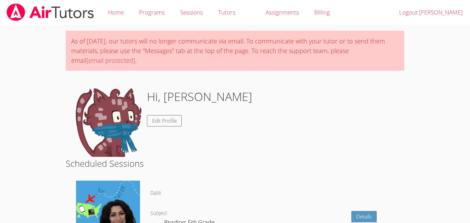  What do you see at coordinates (111, 60) in the screenshot?
I see `a: [email protected]` at bounding box center [111, 60].